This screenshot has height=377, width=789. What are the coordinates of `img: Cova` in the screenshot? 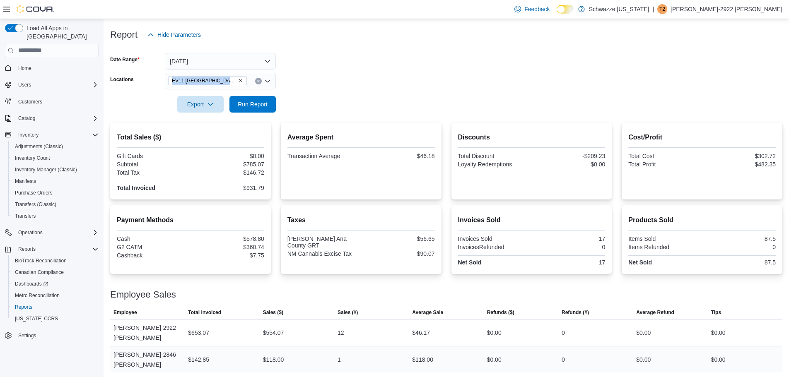 It's located at (35, 9).